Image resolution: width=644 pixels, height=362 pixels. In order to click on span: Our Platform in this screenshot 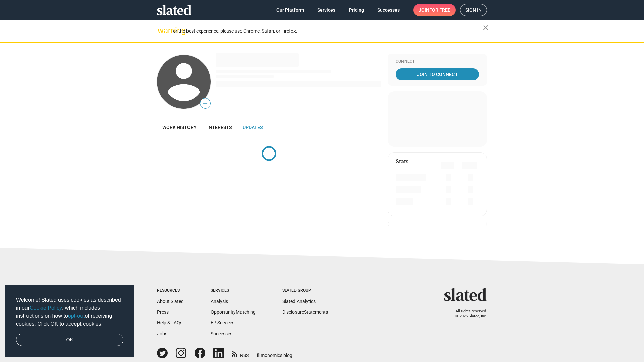, I will do `click(290, 10)`.